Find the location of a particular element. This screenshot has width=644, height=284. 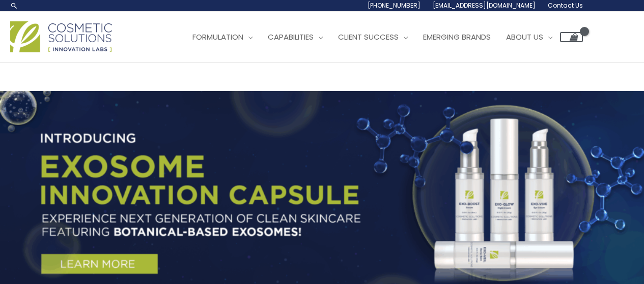

a: Formulation is located at coordinates (223, 37).